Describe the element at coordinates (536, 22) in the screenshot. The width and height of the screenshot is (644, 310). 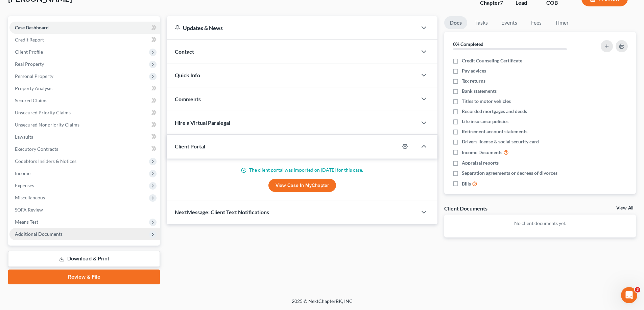
I see `a: Fees` at that location.